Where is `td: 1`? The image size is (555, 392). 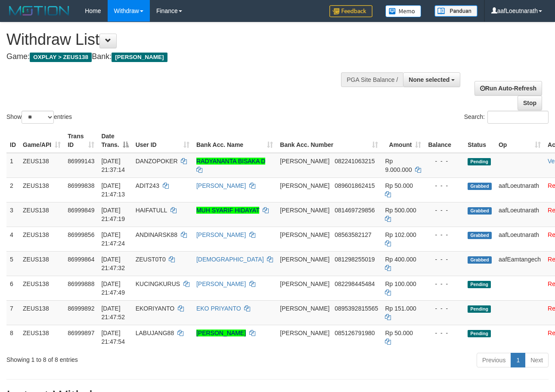 td: 1 is located at coordinates (13, 165).